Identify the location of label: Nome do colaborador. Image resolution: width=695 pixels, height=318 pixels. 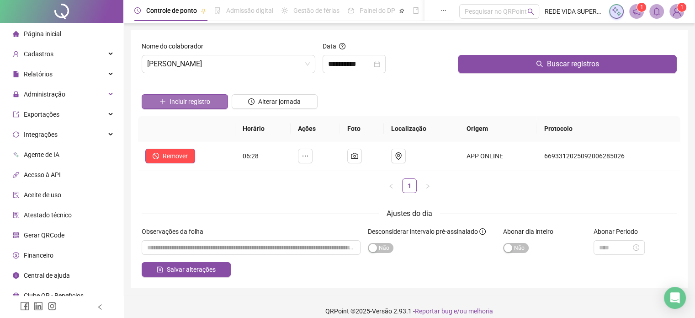
(176, 46).